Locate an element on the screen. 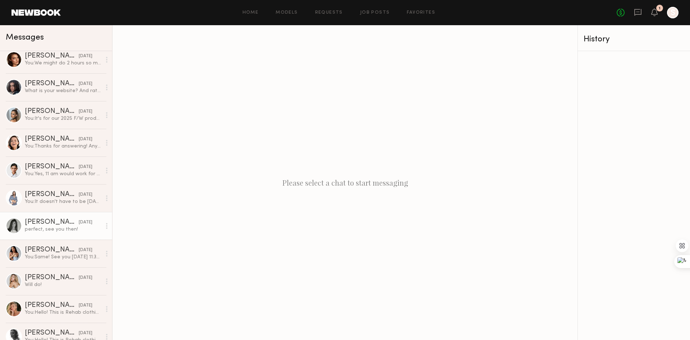 Image resolution: width=690 pixels, height=340 pixels. div: What is your website? And rate? is located at coordinates (63, 91).